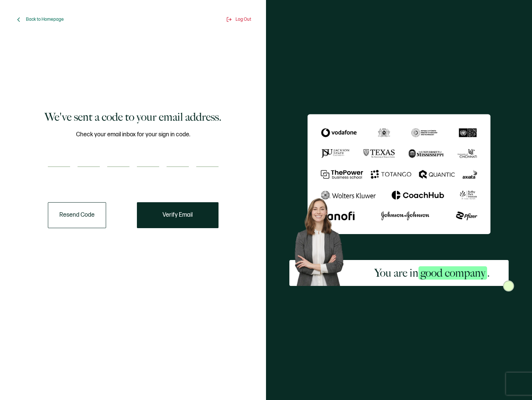 This screenshot has height=400, width=532. What do you see at coordinates (77, 215) in the screenshot?
I see `button: Resend Code` at bounding box center [77, 215].